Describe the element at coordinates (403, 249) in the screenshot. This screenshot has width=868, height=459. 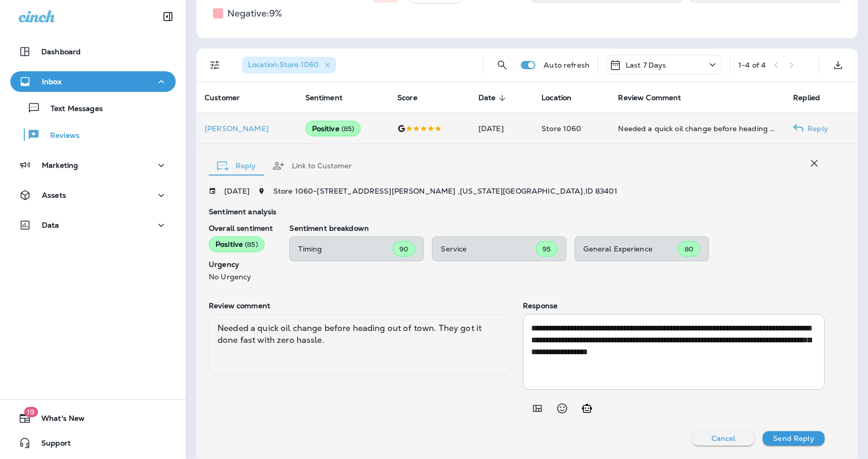
I see `span: 90` at that location.